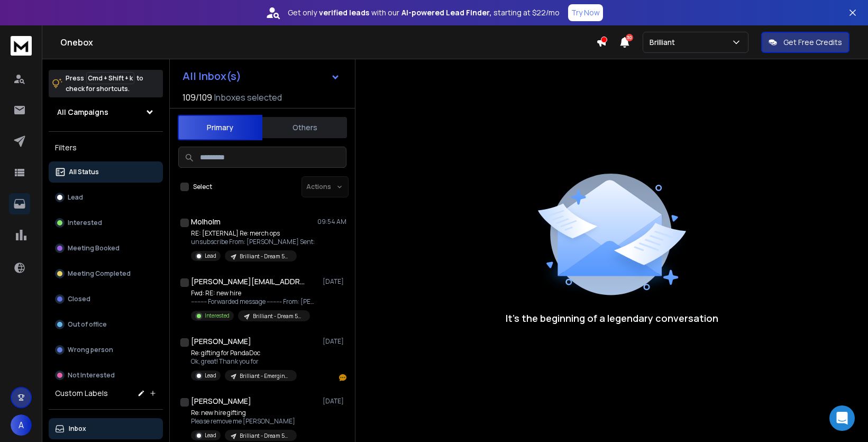  Describe the element at coordinates (585, 13) in the screenshot. I see `p: Try Now` at that location.